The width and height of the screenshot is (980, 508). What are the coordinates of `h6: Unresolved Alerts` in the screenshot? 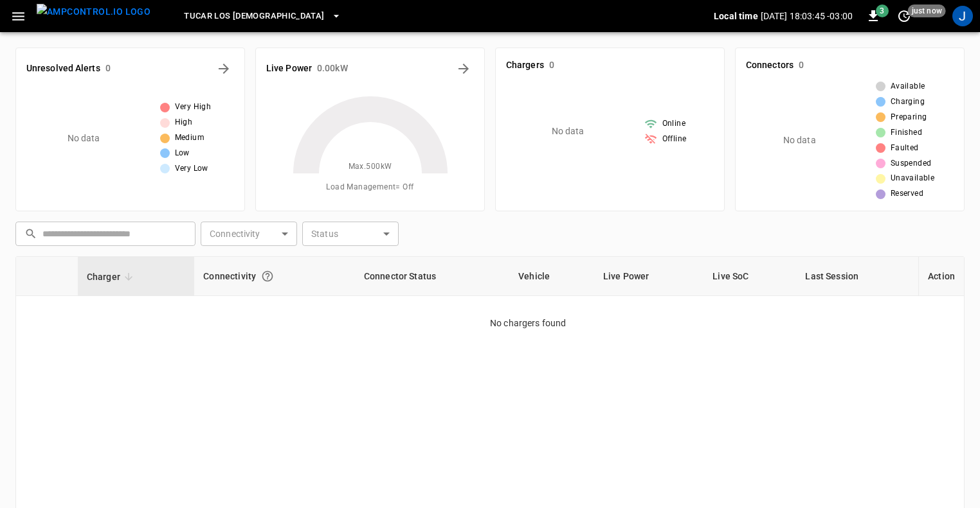 It's located at (63, 69).